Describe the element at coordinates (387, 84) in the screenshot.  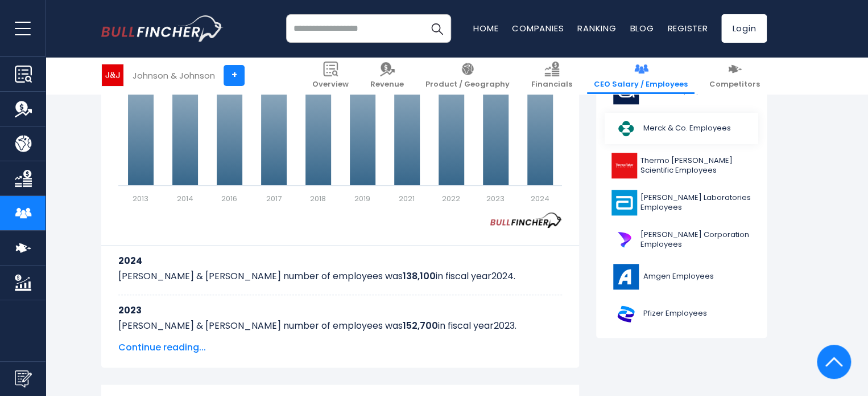
I see `span: Revenue` at that location.